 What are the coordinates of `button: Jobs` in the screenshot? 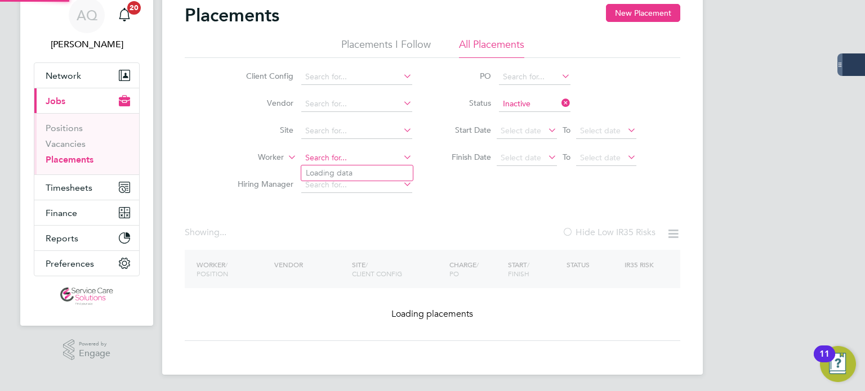 It's located at (87, 101).